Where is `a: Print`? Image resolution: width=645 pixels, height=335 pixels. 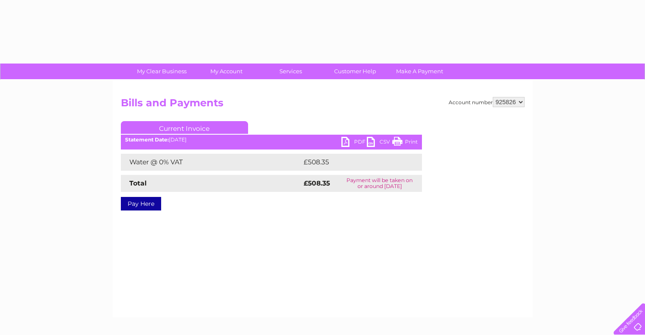
a: Print is located at coordinates (405, 143).